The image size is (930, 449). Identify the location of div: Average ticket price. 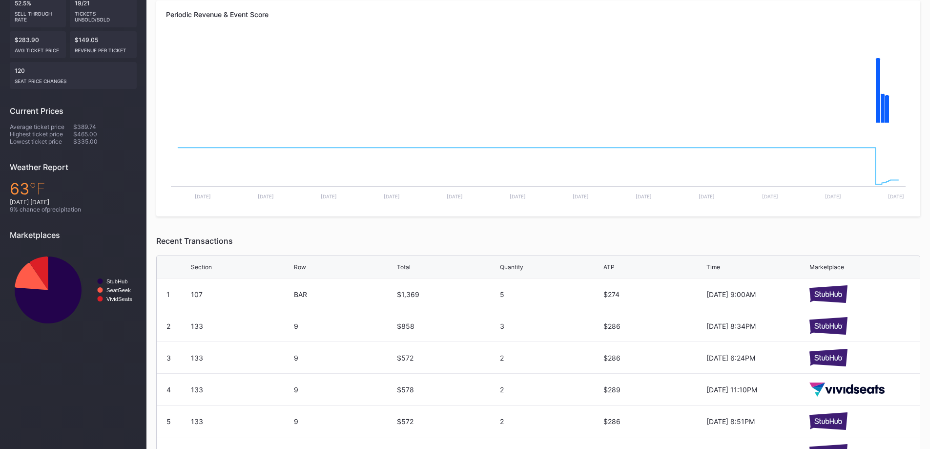
(42, 127).